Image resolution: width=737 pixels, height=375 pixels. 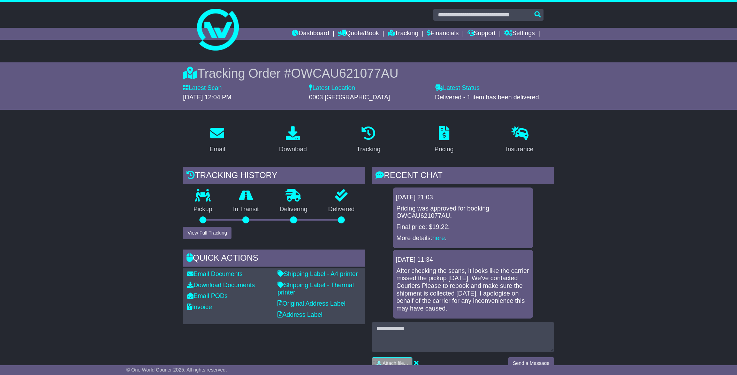 What do you see at coordinates (345, 73) in the screenshot?
I see `span: OWCAU621077AU` at bounding box center [345, 73].